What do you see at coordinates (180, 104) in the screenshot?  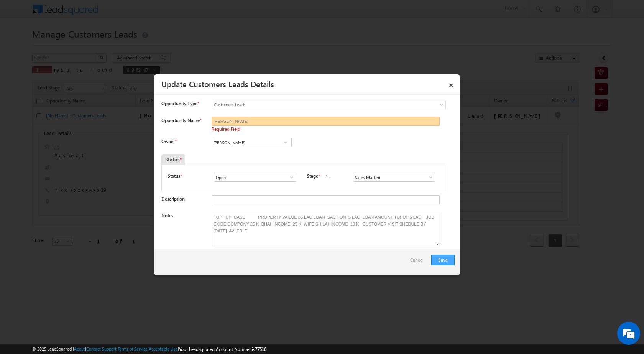 I see `span: Opportunity Type` at bounding box center [180, 104].